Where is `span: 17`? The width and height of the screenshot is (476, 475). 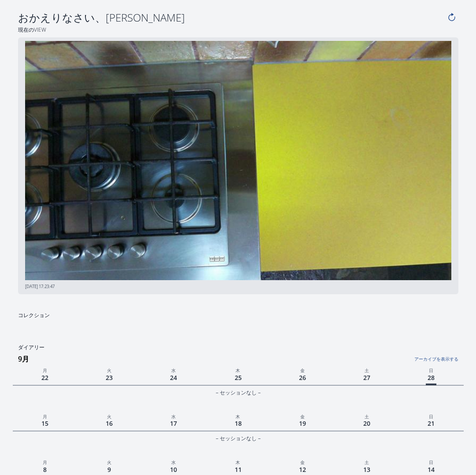
span: 17 is located at coordinates (173, 423).